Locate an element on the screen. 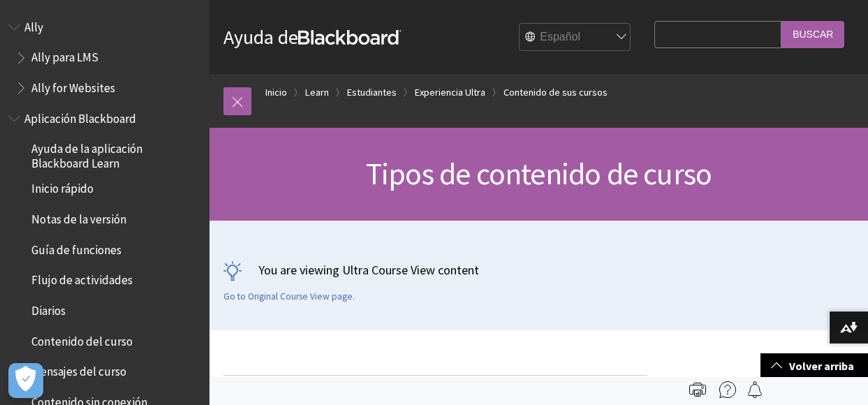 Image resolution: width=868 pixels, height=405 pixels. span: Notas de la versión is located at coordinates (79, 216).